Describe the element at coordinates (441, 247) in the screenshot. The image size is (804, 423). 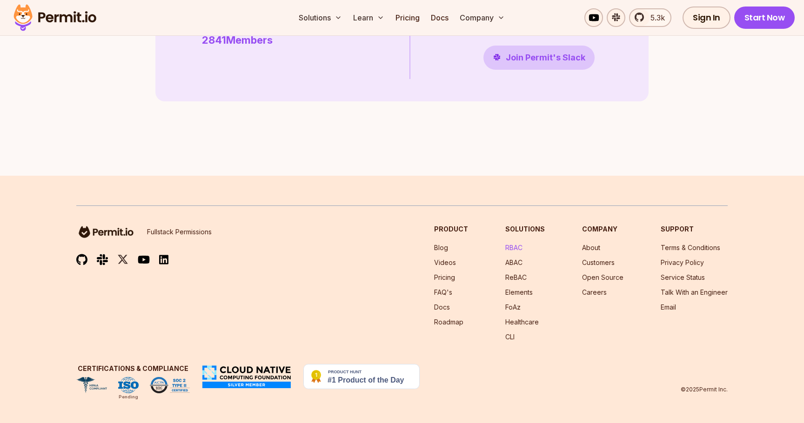
I see `a: Blog` at that location.